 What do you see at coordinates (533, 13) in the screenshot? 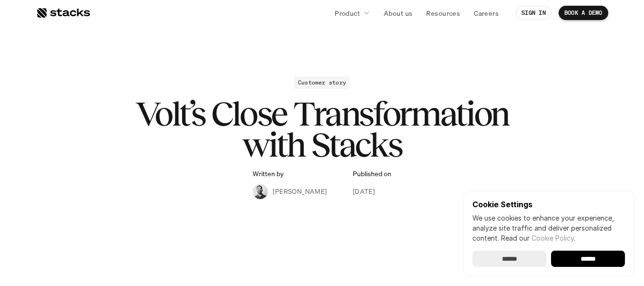
I see `a: SIGN IN` at bounding box center [533, 13].